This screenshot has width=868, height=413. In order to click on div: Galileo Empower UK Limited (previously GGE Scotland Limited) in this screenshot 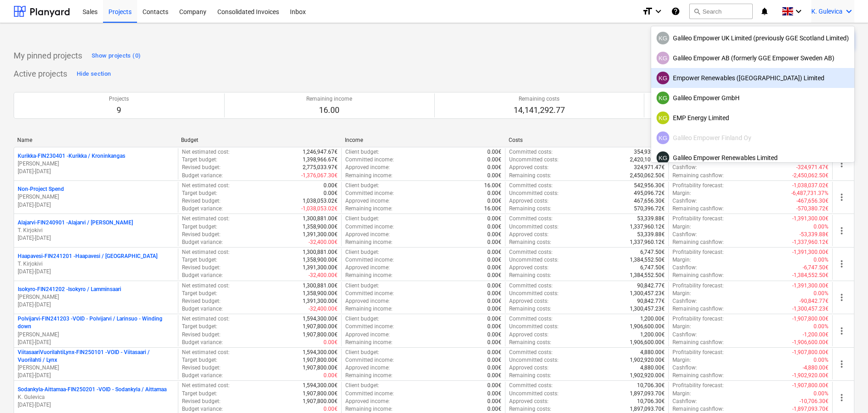, I will do `click(753, 38)`.